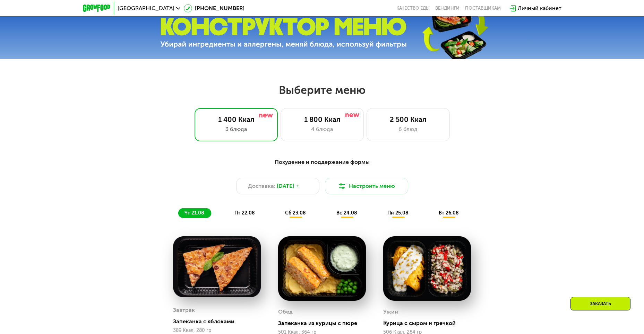 The width and height of the screenshot is (644, 334). I want to click on div: 3 блюда, so click(236, 129).